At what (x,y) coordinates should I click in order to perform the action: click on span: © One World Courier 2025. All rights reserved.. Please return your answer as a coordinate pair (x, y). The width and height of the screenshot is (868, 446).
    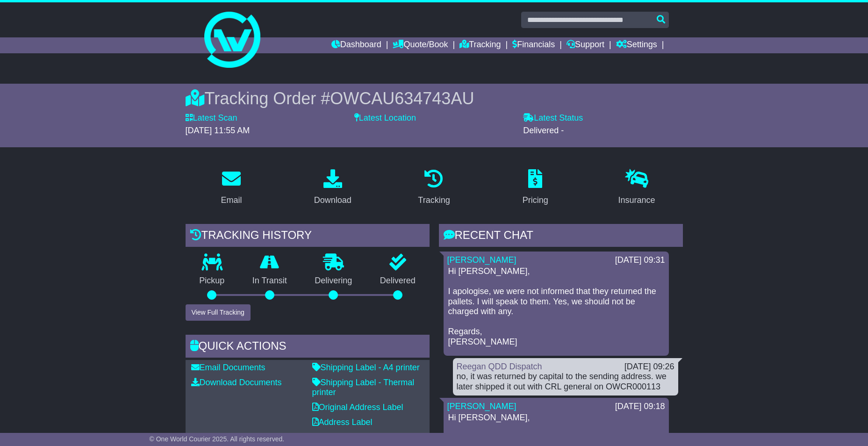
    Looking at the image, I should click on (217, 439).